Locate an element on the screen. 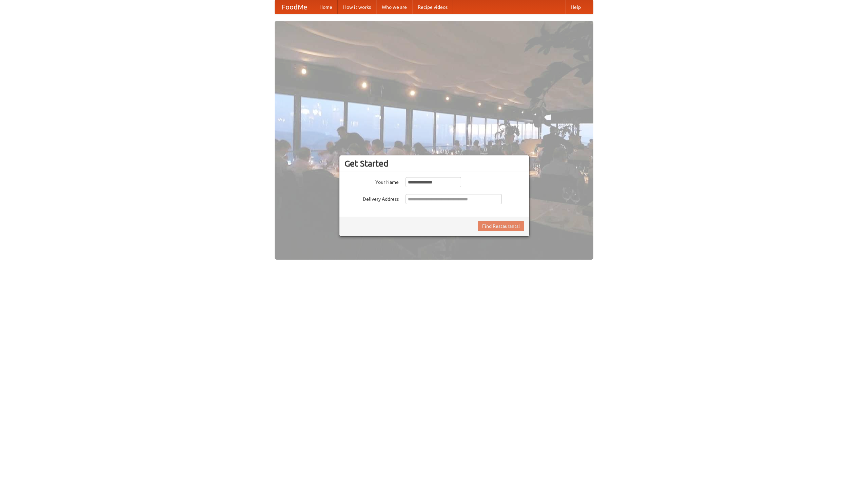  a: Help is located at coordinates (576, 7).